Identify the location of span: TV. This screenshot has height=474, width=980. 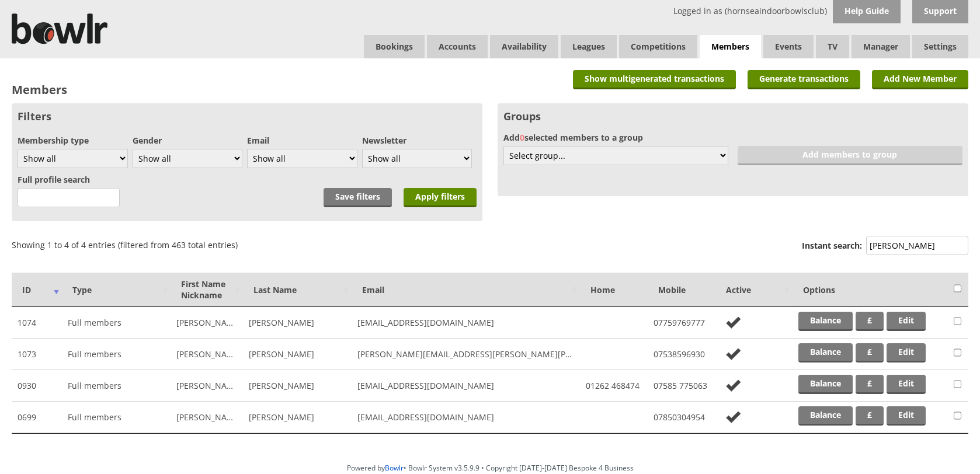
(832, 47).